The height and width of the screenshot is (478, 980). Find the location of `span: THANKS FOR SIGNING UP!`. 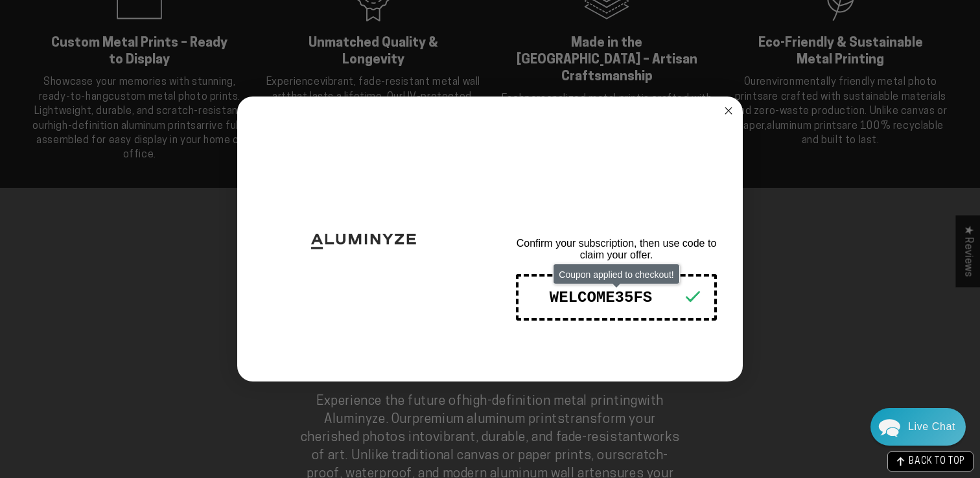

span: THANKS FOR SIGNING UP! is located at coordinates (616, 196).